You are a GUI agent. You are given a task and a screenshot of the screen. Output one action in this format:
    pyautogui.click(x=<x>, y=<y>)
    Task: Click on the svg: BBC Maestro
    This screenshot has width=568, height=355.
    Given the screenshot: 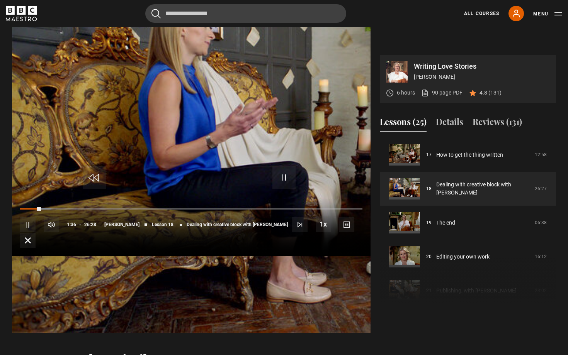 What is the action you would take?
    pyautogui.click(x=21, y=14)
    